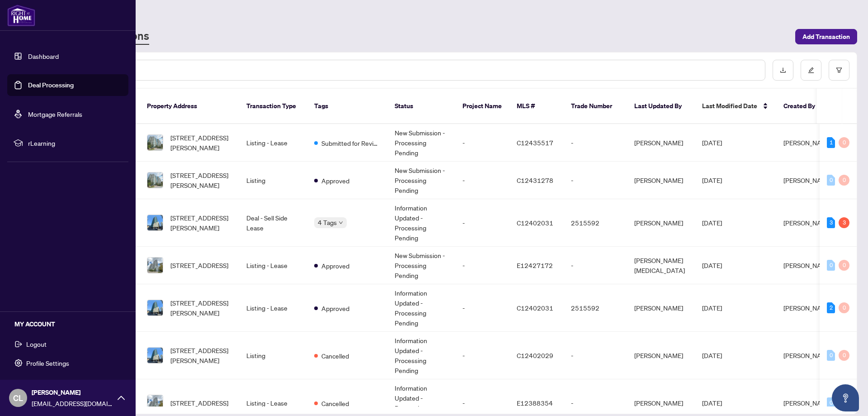 This screenshot has height=416, width=868. What do you see at coordinates (422, 106) in the screenshot?
I see `th: Status` at bounding box center [422, 106].